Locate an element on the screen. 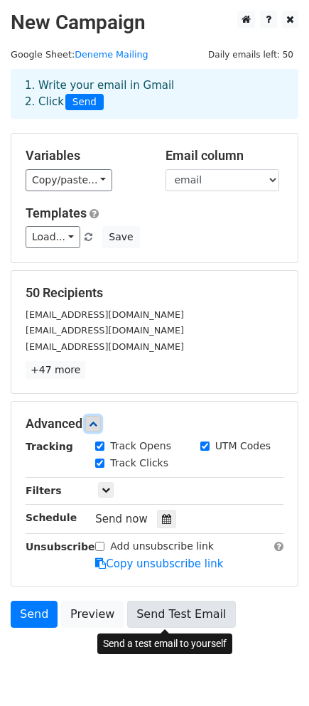  small: Google Sheet: is located at coordinates (80, 54).